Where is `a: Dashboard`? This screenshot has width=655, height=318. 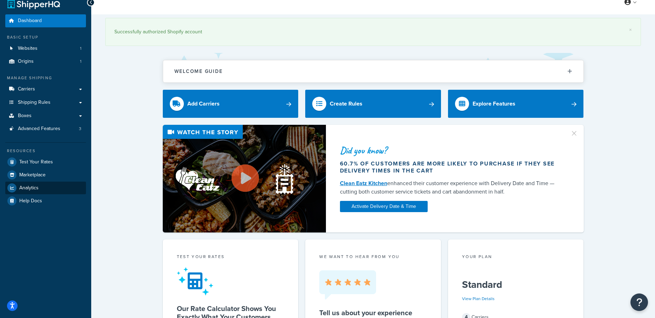
a: Dashboard is located at coordinates (46, 21).